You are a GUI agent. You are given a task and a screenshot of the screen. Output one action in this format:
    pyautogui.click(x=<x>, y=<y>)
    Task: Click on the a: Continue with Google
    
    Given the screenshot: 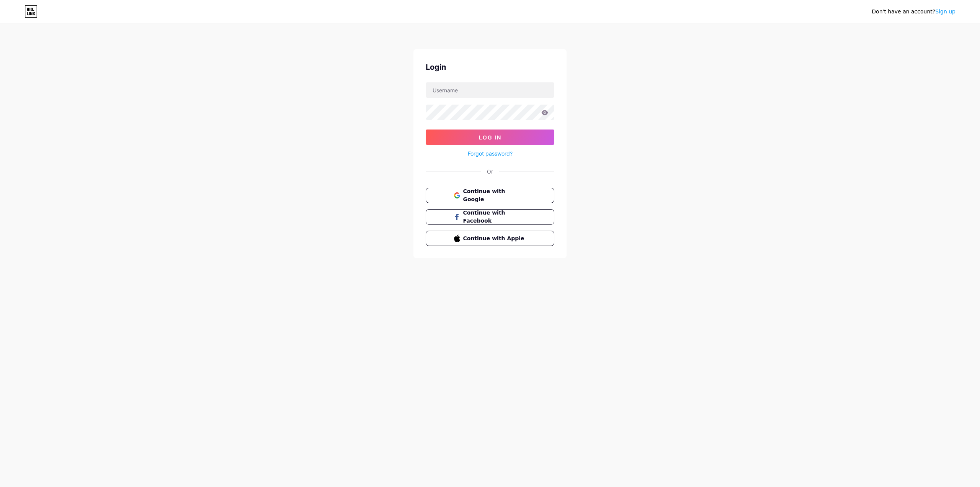 What is the action you would take?
    pyautogui.click(x=490, y=195)
    